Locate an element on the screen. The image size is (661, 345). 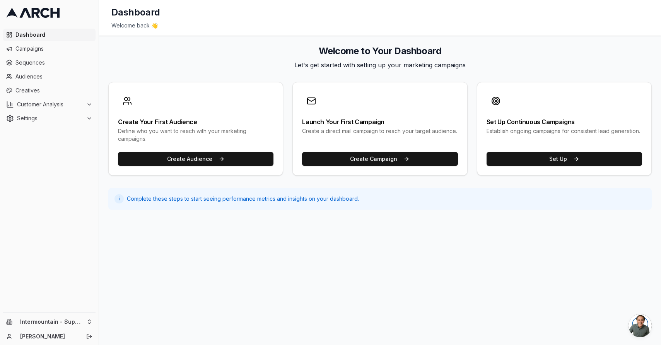
span: Sequences is located at coordinates (54, 63).